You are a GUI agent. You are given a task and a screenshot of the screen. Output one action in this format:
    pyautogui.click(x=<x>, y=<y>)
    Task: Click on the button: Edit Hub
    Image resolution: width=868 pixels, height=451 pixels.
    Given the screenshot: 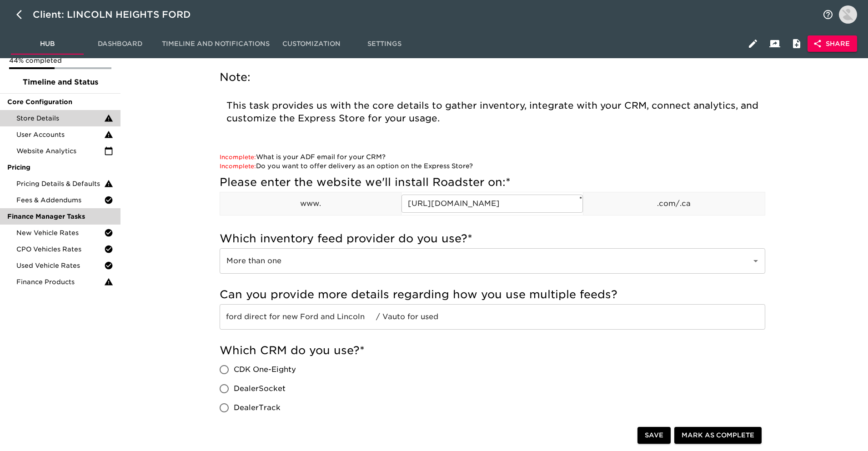 What is the action you would take?
    pyautogui.click(x=753, y=44)
    